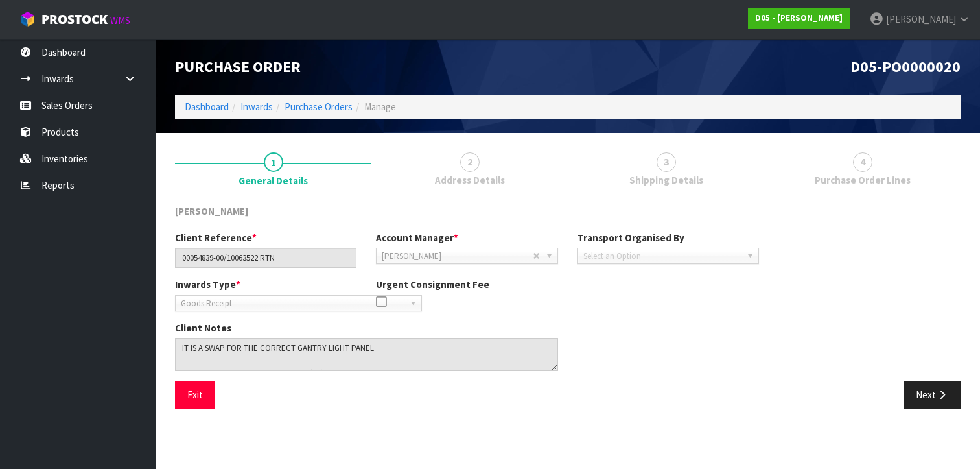 The image size is (980, 469). Describe the element at coordinates (216, 238) in the screenshot. I see `label: Client Reference` at that location.